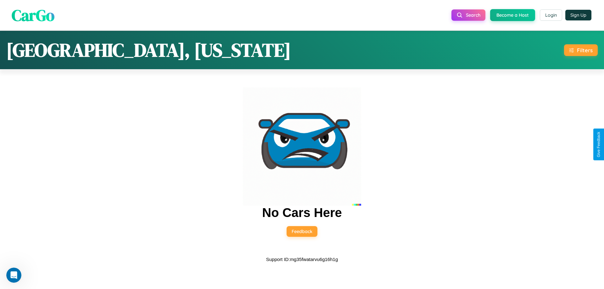  I want to click on div: Filters, so click(585, 50).